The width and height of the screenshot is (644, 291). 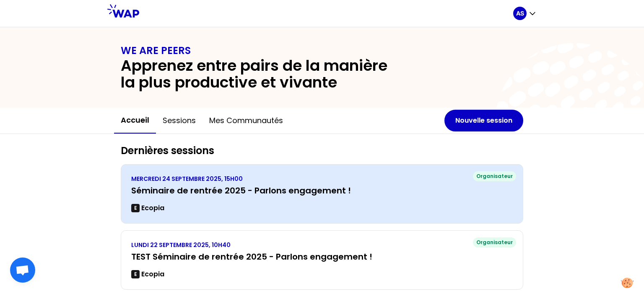 What do you see at coordinates (179, 121) in the screenshot?
I see `button: Sessions` at bounding box center [179, 121].